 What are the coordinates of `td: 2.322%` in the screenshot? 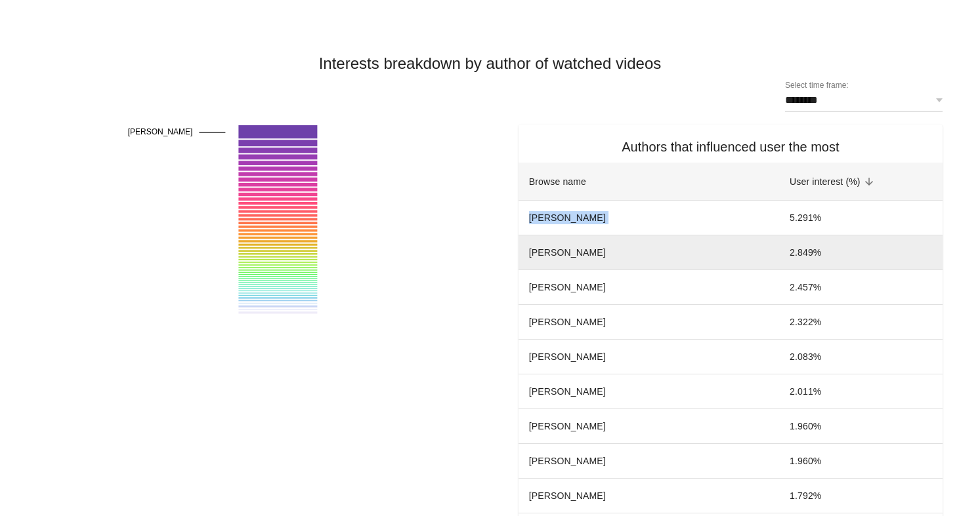 It's located at (861, 322).